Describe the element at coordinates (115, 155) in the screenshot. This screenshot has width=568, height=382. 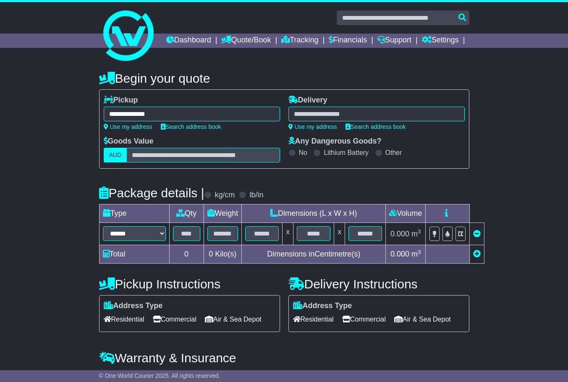
I see `label: AUD` at that location.